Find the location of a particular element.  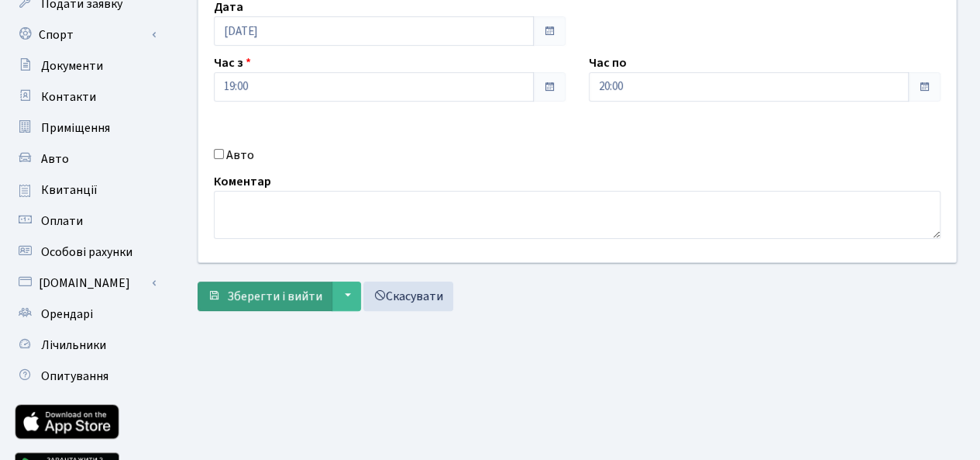

label: Час з is located at coordinates (233, 63).